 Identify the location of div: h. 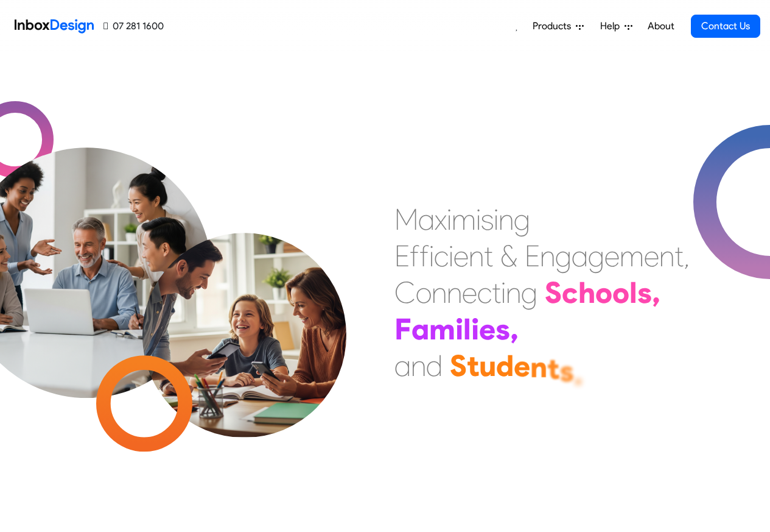
(587, 292).